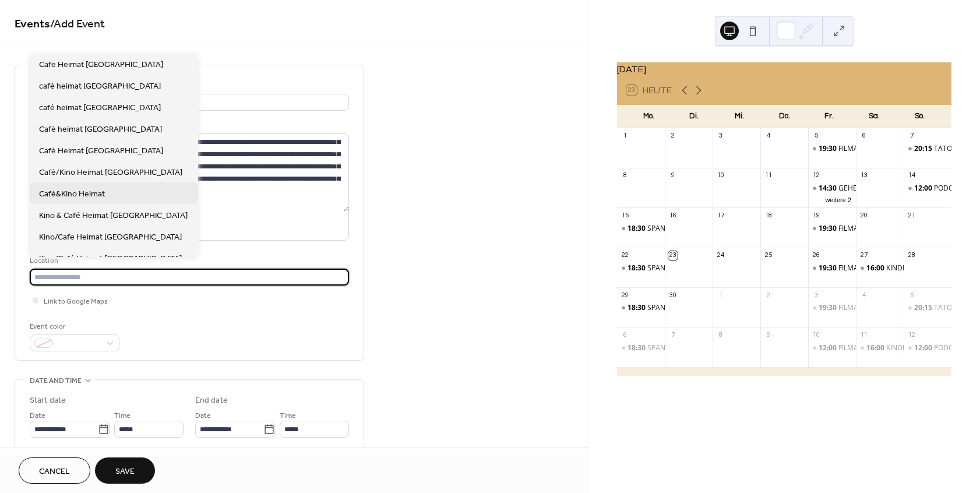 The image size is (980, 493). Describe the element at coordinates (739, 117) in the screenshot. I see `div: Mi.` at that location.